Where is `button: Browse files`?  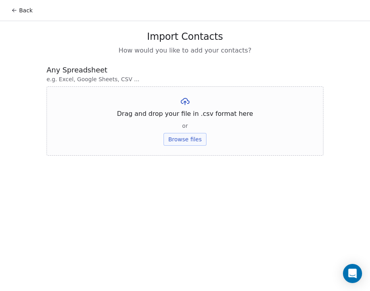
button: Browse files is located at coordinates (185, 139).